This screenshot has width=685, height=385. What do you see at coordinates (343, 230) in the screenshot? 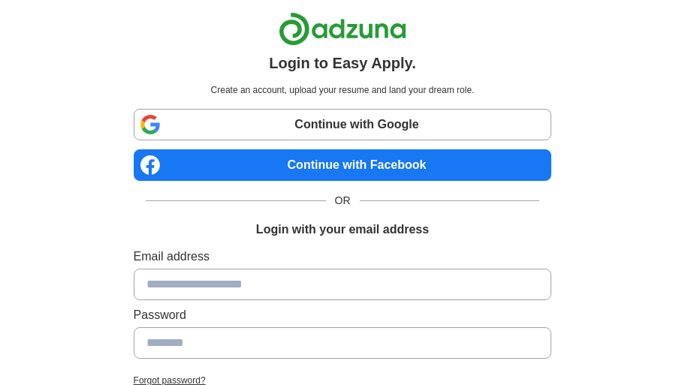
I see `h1: Login with your email address` at bounding box center [343, 230].